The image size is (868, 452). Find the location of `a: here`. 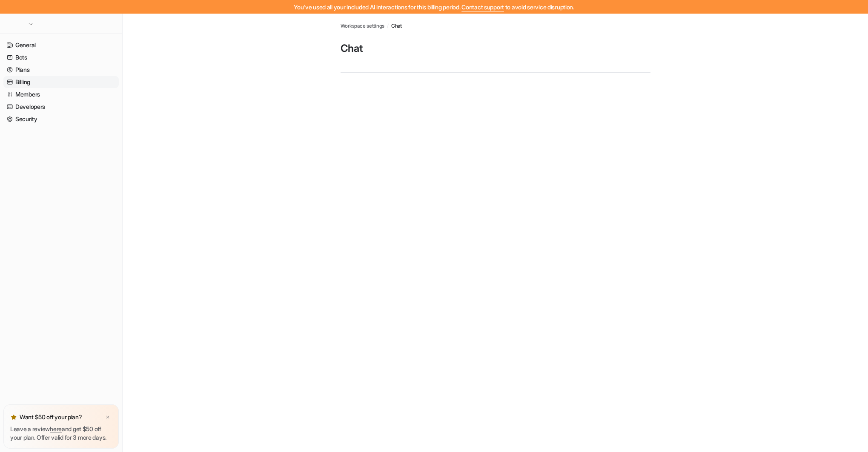

a: here is located at coordinates (56, 429).